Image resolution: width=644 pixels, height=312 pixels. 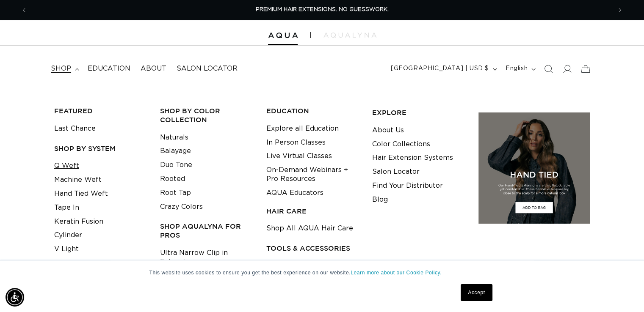 What do you see at coordinates (207, 68) in the screenshot?
I see `span: Salon Locator` at bounding box center [207, 68].